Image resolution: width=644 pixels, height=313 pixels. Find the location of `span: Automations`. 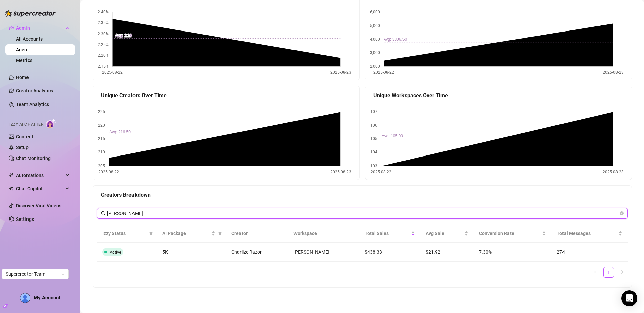

span: Automations is located at coordinates (40, 175).